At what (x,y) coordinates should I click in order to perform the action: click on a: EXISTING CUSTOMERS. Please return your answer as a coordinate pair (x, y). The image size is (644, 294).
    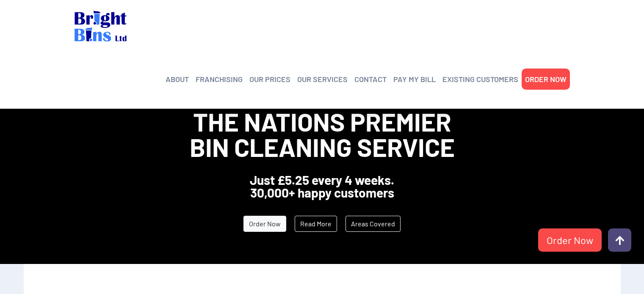
    Looking at the image, I should click on (480, 79).